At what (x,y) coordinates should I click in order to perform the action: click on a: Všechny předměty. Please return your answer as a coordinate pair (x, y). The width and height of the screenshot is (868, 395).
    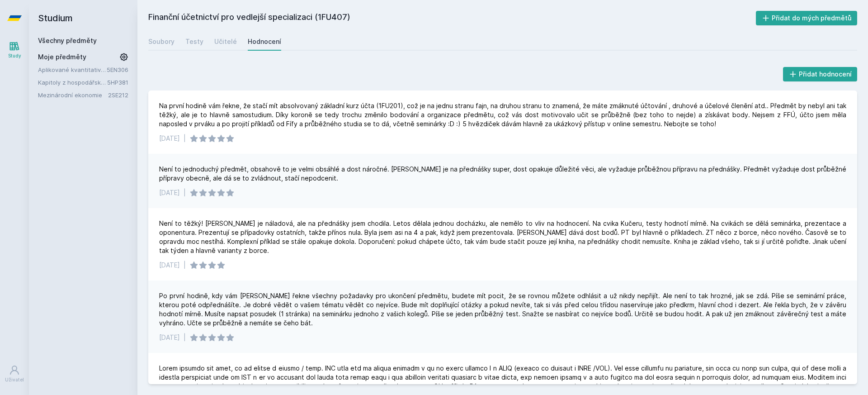
    Looking at the image, I should click on (68, 40).